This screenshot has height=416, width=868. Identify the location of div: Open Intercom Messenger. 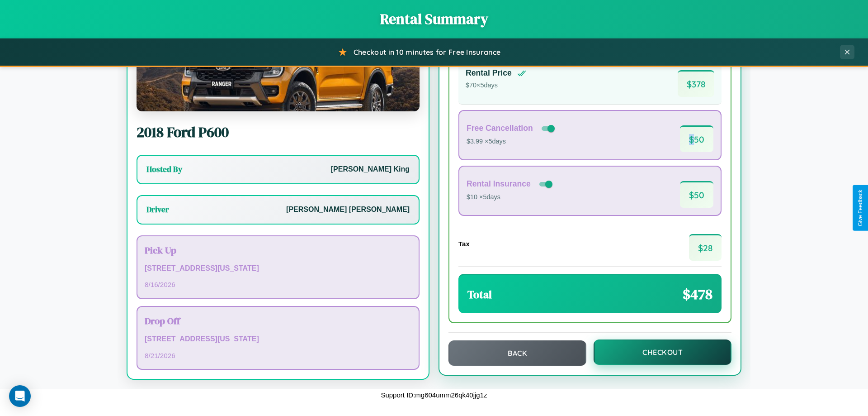
(20, 396).